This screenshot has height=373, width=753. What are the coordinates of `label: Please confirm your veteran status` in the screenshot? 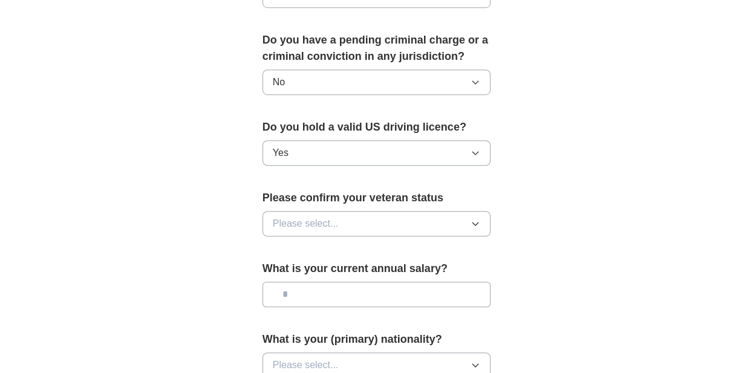 It's located at (377, 198).